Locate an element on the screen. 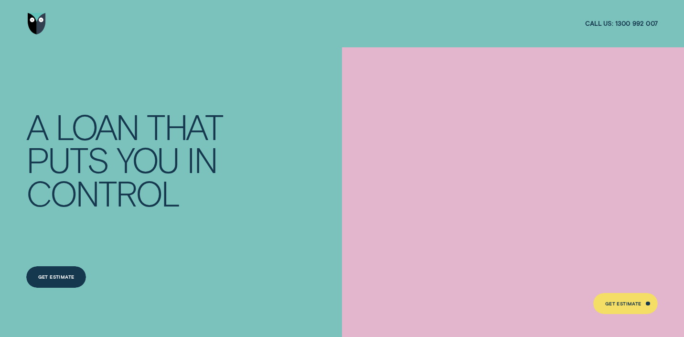 The width and height of the screenshot is (684, 337). span: Call us: is located at coordinates (599, 23).